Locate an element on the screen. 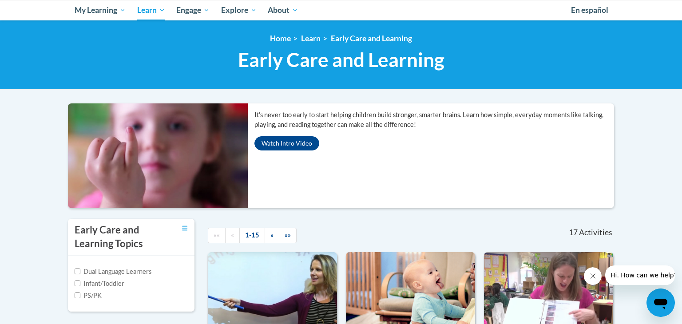  a: Previous is located at coordinates (232, 235).